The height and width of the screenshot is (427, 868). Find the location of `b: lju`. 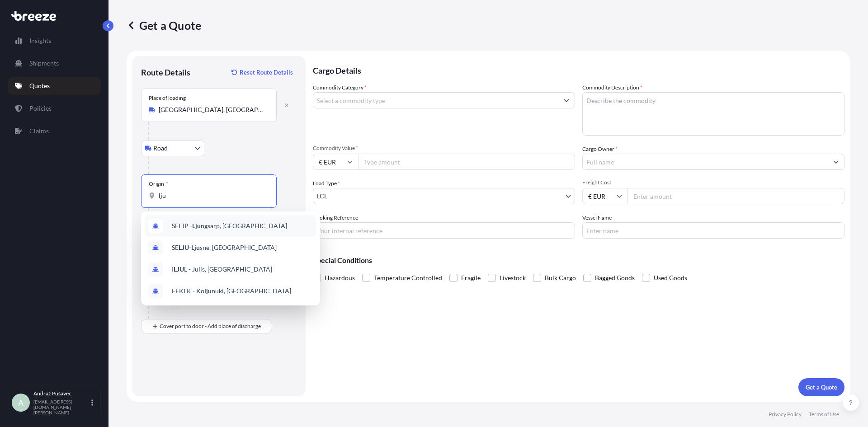

b: lju is located at coordinates (208, 291).